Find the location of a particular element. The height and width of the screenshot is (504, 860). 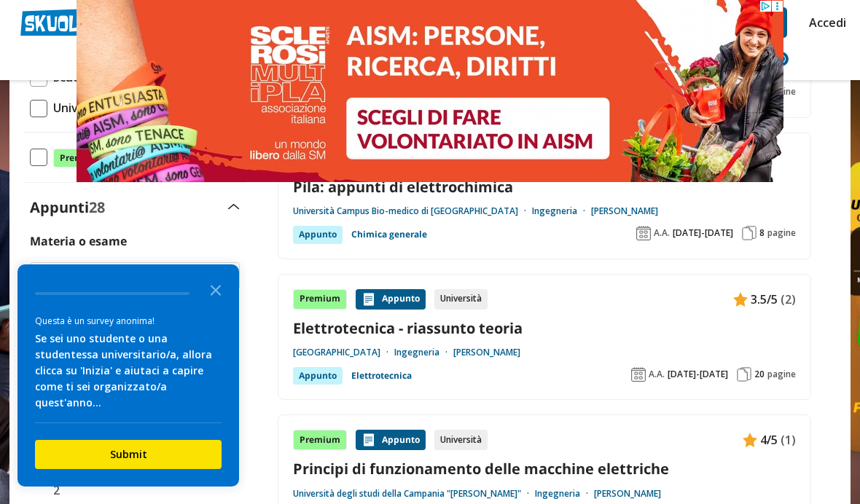

a: Principi di funzionamento delle macchine elettriche is located at coordinates (545, 469).